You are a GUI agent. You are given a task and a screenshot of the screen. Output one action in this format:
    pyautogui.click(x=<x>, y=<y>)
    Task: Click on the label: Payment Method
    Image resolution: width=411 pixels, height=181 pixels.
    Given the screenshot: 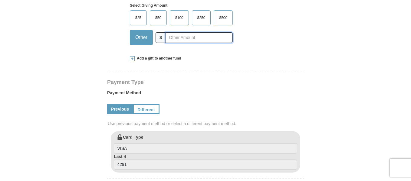 What is the action you would take?
    pyautogui.click(x=206, y=95)
    